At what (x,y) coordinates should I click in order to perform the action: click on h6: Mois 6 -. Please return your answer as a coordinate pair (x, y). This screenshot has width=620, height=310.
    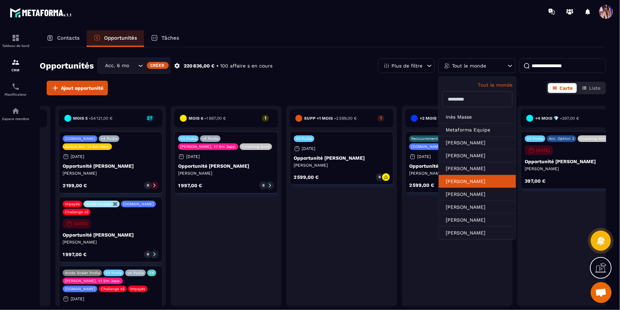
    Looking at the image, I should click on (207, 118).